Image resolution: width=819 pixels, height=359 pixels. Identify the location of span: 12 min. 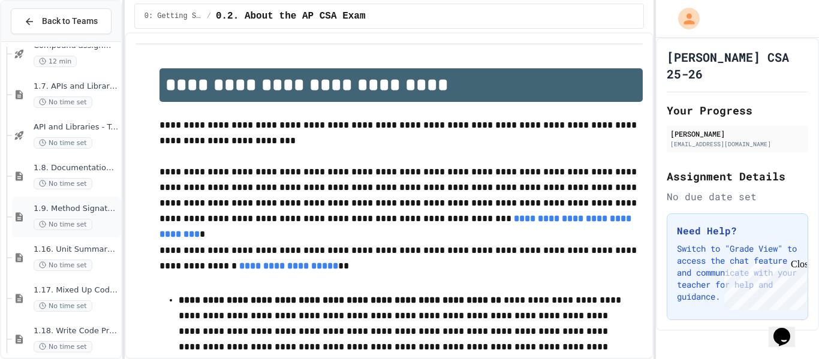
(55, 61).